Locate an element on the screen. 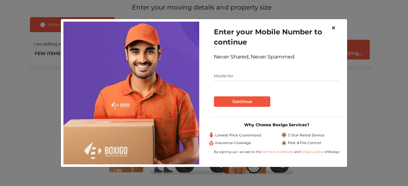  span: 5 Star Rated Service is located at coordinates (306, 135).